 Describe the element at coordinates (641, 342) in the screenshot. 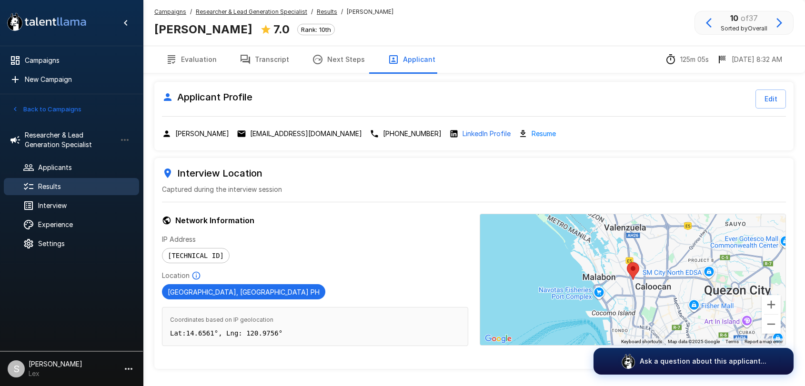

I see `button: Keyboard shortcuts` at that location.